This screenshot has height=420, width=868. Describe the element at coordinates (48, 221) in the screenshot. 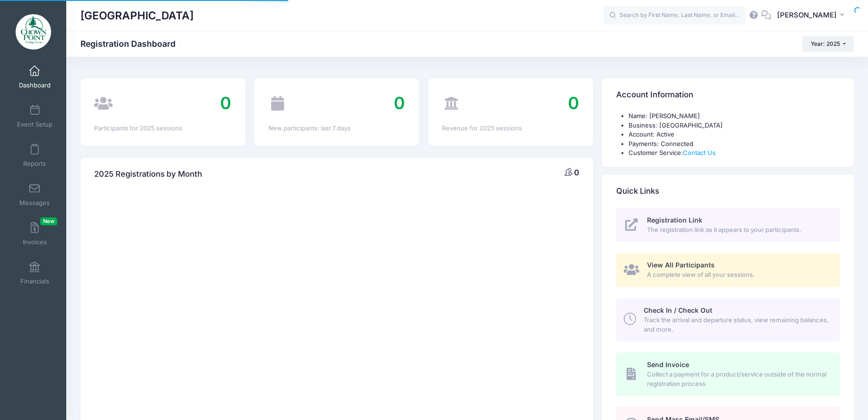

I see `span: New` at that location.